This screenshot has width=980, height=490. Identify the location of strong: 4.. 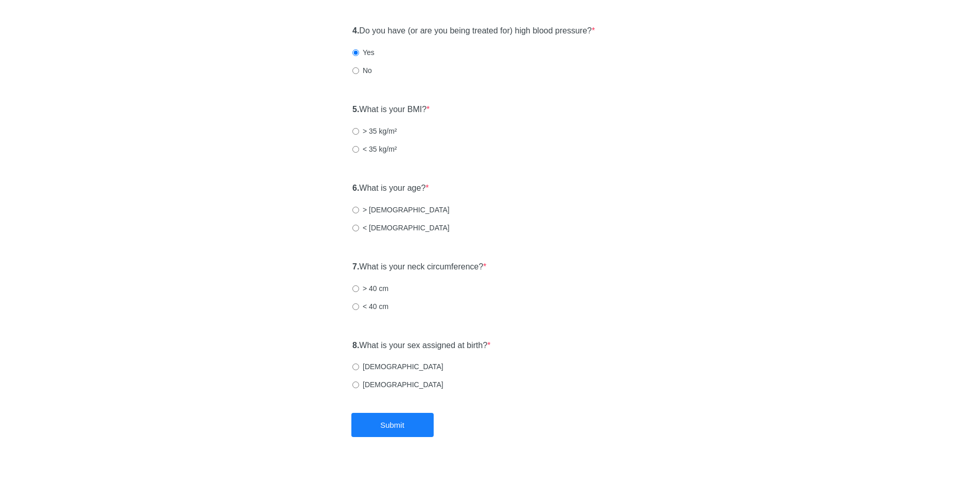
(356, 30).